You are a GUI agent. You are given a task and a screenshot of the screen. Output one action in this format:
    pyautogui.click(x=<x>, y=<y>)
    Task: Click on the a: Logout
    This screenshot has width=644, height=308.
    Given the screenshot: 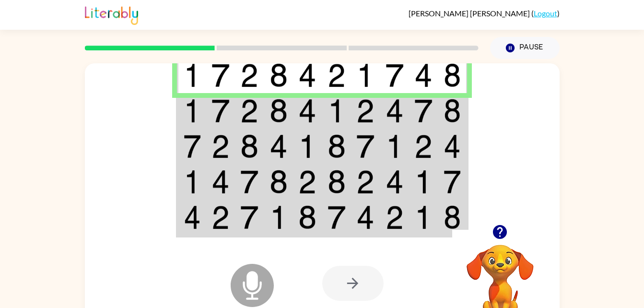 What is the action you would take?
    pyautogui.click(x=545, y=13)
    